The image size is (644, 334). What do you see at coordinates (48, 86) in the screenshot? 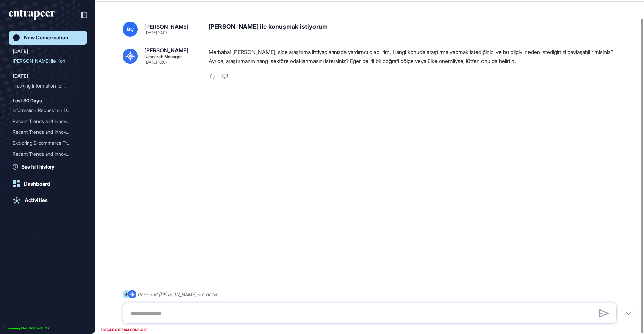
I see `div: Tracking Information for Spar, ALDI, Lidl, and Carrefour` at bounding box center [48, 86].